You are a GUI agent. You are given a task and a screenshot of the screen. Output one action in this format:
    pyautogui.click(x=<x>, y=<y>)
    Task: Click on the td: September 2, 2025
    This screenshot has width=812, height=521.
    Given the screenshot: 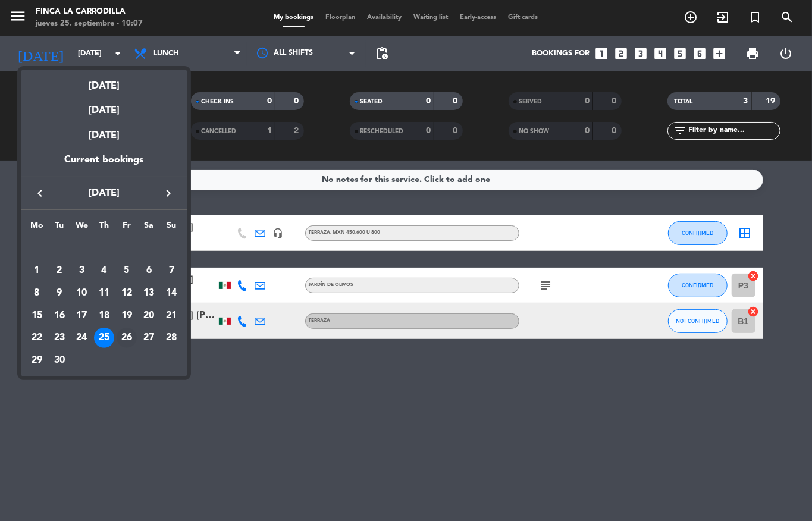 What is the action you would take?
    pyautogui.click(x=59, y=270)
    